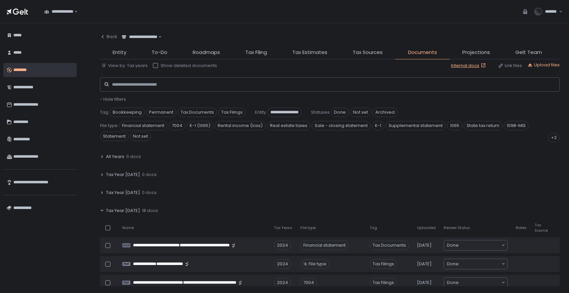 This screenshot has width=569, height=293. Describe the element at coordinates (206, 52) in the screenshot. I see `span: Roadmaps` at that location.